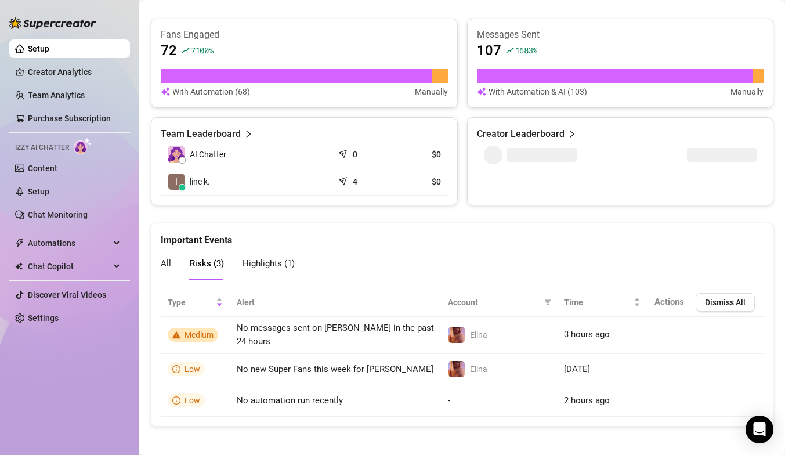  Describe the element at coordinates (176, 154) in the screenshot. I see `img: izzy-ai-chatter-avatar-DDCN_rTZ.svg` at that location.